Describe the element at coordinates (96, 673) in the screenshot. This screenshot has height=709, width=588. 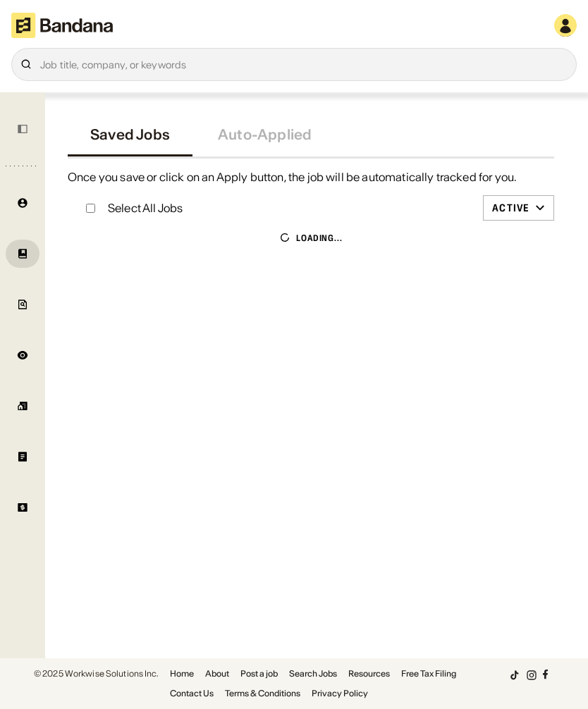
I see `div: © 2025 Workwise Solutions Inc.` at that location.